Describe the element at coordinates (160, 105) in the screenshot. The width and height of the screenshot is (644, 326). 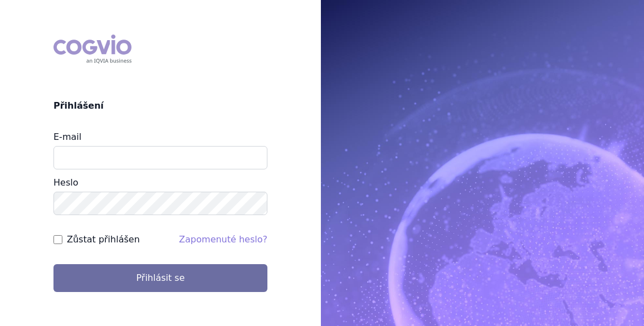
I see `h2: Přihlášení` at that location.